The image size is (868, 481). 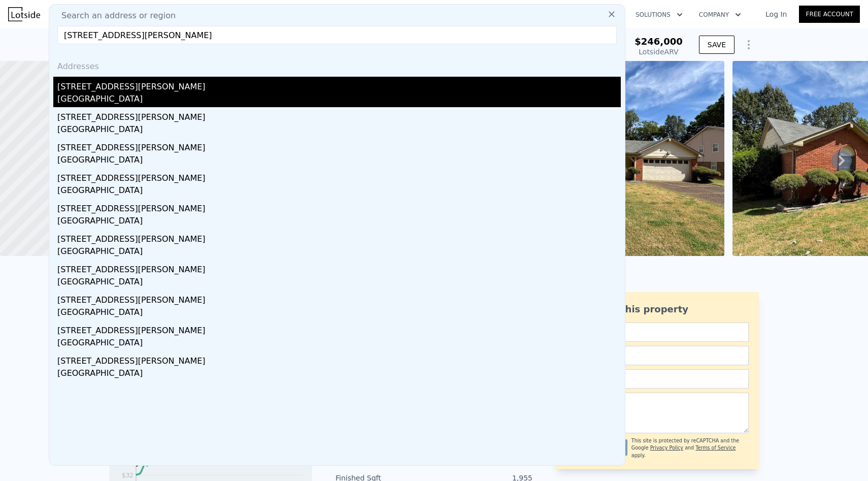 What do you see at coordinates (720, 15) in the screenshot?
I see `button: Company` at bounding box center [720, 15].